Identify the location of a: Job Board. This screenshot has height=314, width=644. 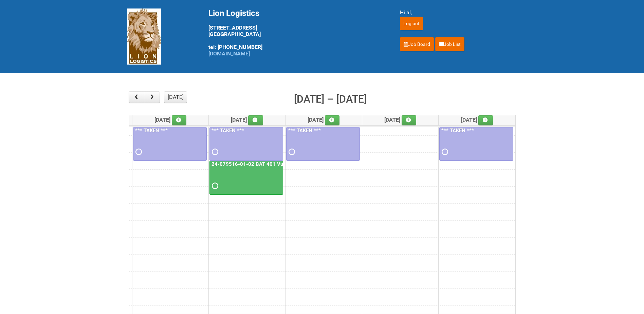
(417, 44).